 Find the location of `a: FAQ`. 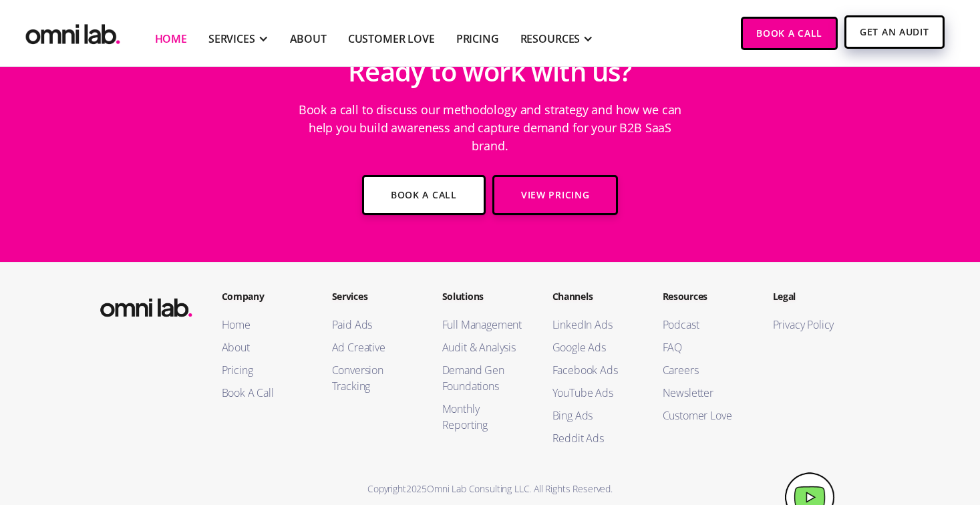

a: FAQ is located at coordinates (704, 347).